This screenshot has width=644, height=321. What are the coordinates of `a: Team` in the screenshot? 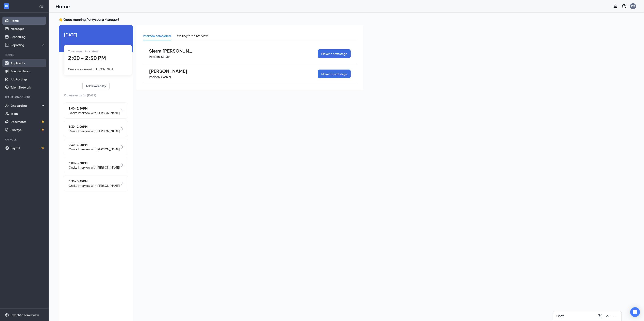 It's located at (28, 114).